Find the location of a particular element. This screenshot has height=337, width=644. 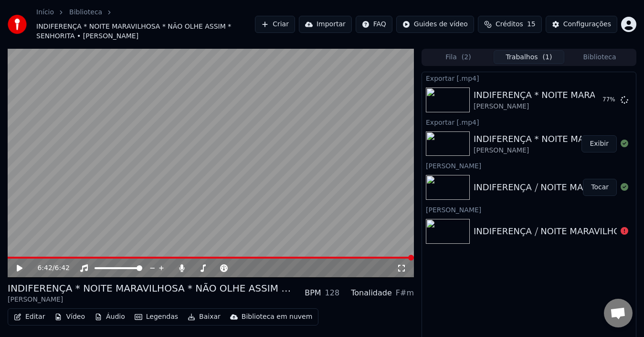

a: Início is located at coordinates (44, 12).